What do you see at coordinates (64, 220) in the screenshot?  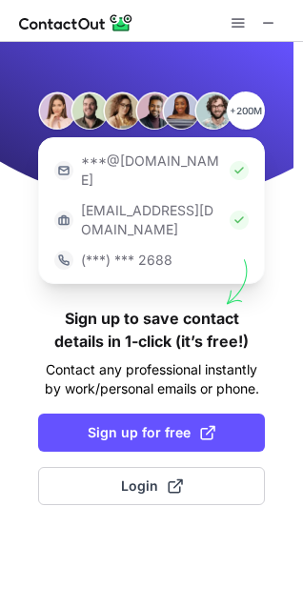 I see `img: https://contactout.com/extension/app/static/media/login-work-icon.638a5007170bc45168077fde17b29a1...` at bounding box center [64, 220].